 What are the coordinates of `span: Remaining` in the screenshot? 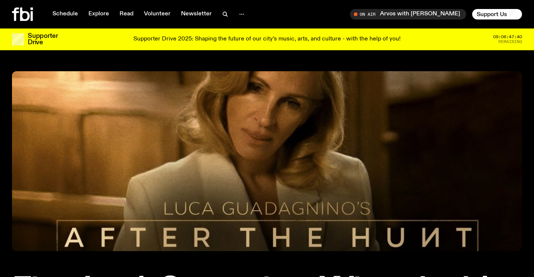 It's located at (510, 42).